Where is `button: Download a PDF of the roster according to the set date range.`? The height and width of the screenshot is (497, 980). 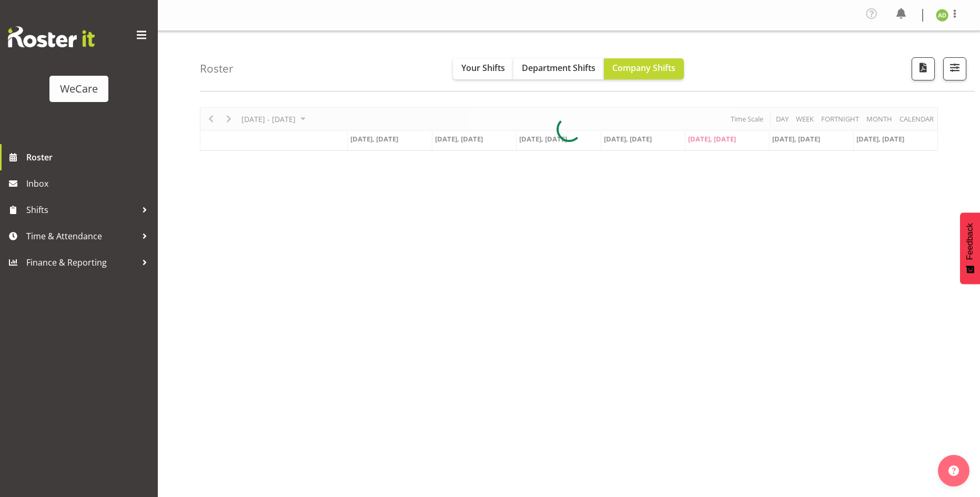
button: Download a PDF of the roster according to the set date range. is located at coordinates (923, 69).